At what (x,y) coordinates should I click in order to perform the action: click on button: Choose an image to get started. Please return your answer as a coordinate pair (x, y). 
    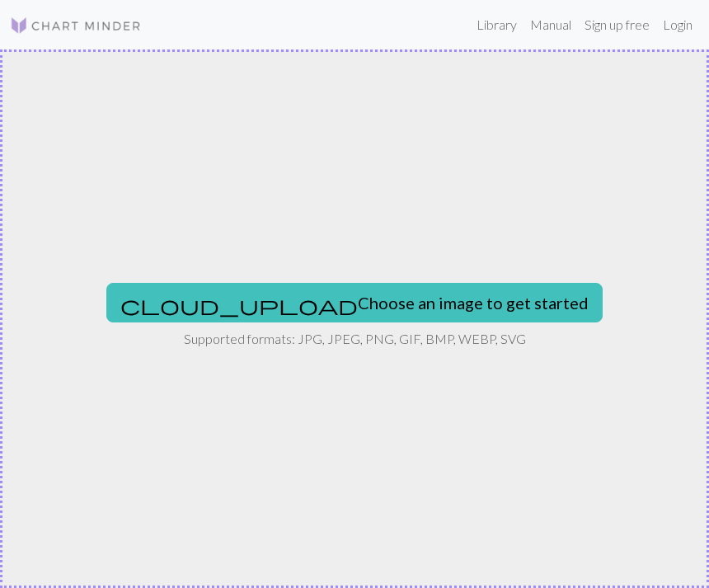
    Looking at the image, I should click on (354, 303).